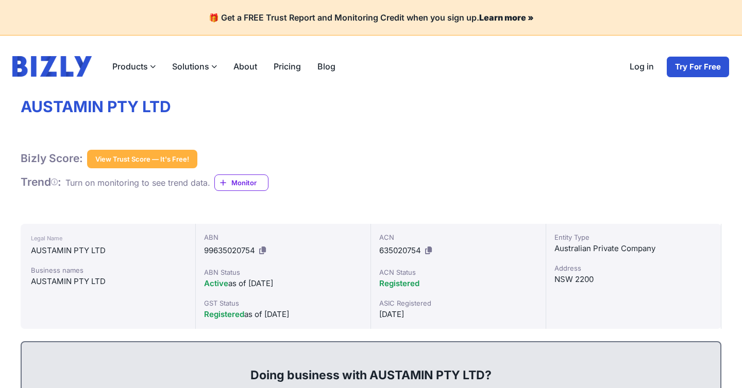 The height and width of the screenshot is (388, 742). Describe the element at coordinates (138, 183) in the screenshot. I see `div: Turn on monitoring to see trend data.` at that location.